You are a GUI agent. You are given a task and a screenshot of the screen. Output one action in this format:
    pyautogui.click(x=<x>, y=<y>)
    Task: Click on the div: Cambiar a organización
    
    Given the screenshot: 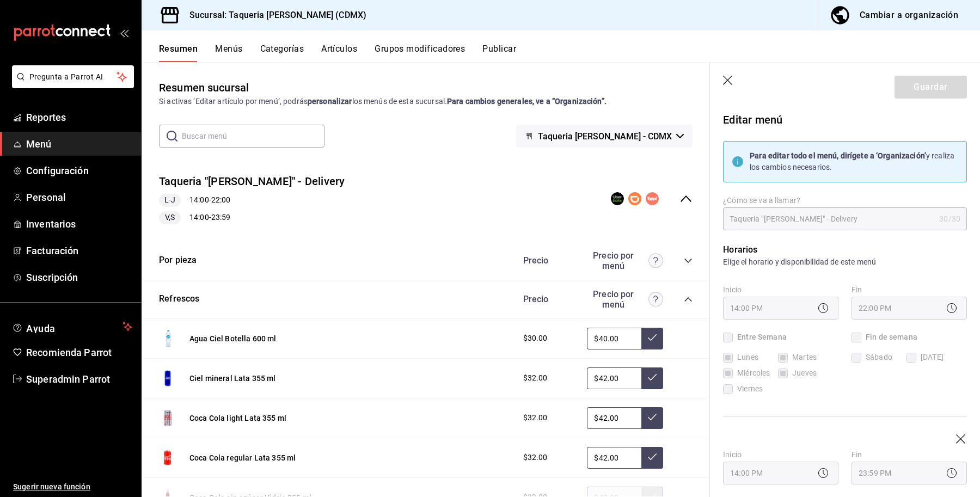 What is the action you would take?
    pyautogui.click(x=909, y=15)
    